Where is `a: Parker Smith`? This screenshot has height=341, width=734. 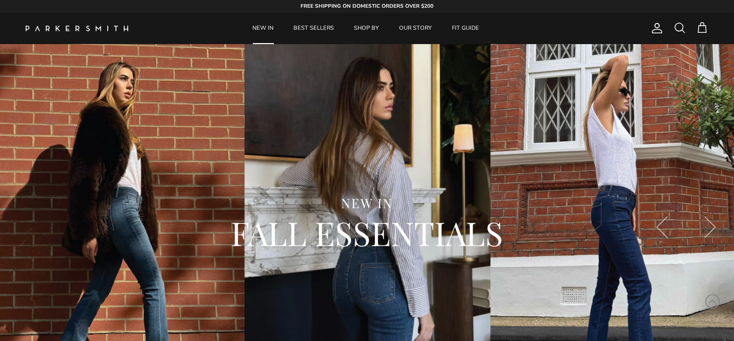
a: Parker Smith is located at coordinates (77, 28).